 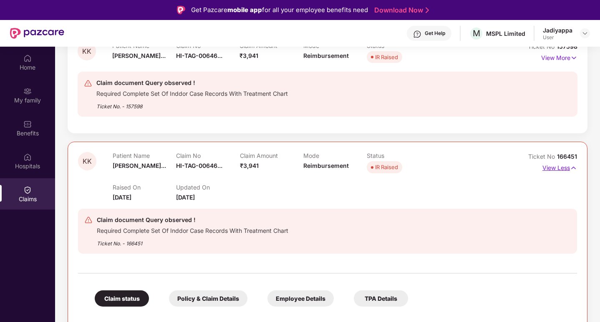 What do you see at coordinates (335, 156) in the screenshot?
I see `p: Mode` at bounding box center [335, 156].